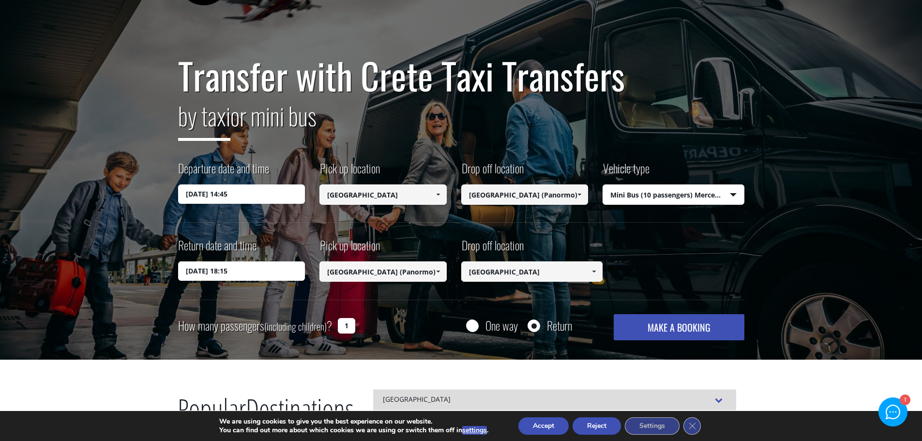 The image size is (922, 441). Describe the element at coordinates (679, 327) in the screenshot. I see `button: MAKE A BOOKING` at that location.